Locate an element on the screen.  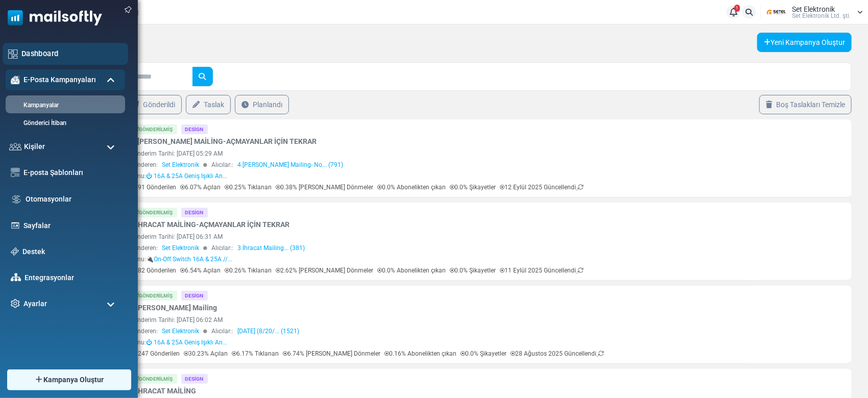
img: dashboard-icon.svg is located at coordinates (13, 54).